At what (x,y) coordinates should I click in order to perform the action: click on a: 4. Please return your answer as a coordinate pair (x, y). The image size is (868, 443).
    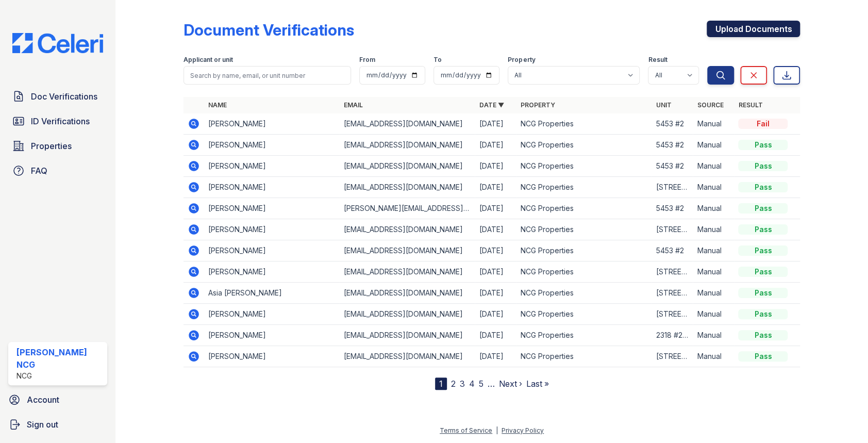
    Looking at the image, I should click on (472, 384).